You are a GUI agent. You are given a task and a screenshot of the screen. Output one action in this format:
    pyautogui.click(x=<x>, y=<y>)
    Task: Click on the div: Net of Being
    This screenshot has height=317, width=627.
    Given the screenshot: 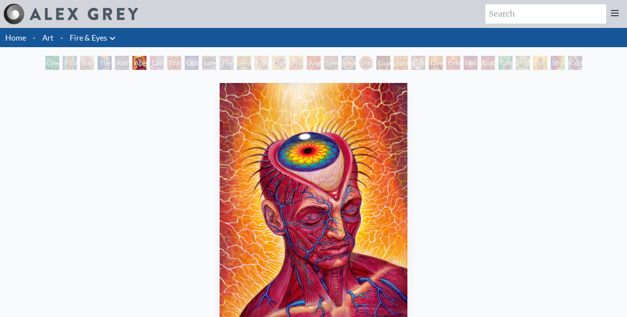 What is the action you would take?
    pyautogui.click(x=471, y=63)
    